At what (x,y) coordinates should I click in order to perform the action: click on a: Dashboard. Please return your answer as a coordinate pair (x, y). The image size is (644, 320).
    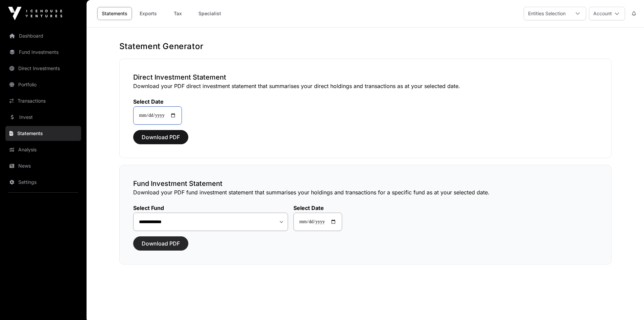
    Looking at the image, I should click on (43, 36).